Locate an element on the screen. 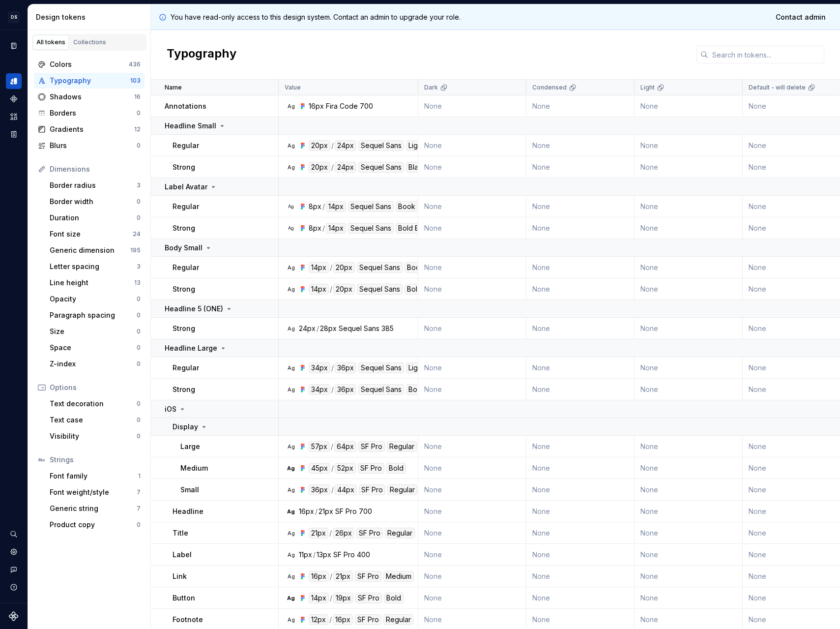  span: Contact admin is located at coordinates (801, 18).